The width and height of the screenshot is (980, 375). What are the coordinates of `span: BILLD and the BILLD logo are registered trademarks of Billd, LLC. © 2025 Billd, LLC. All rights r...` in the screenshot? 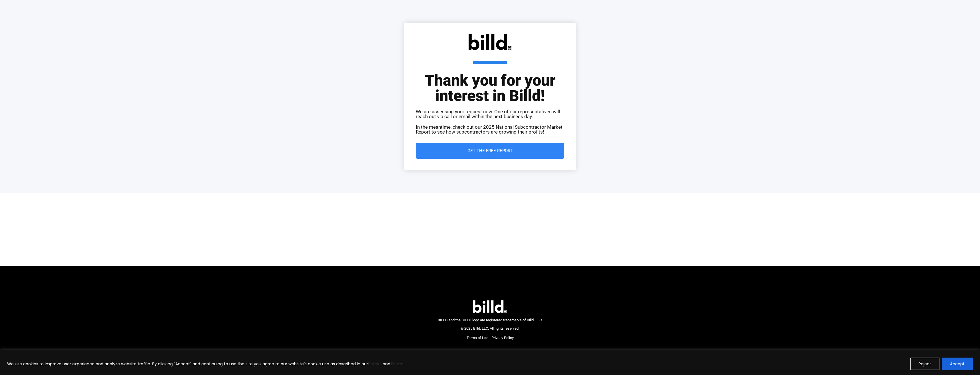 It's located at (490, 324).